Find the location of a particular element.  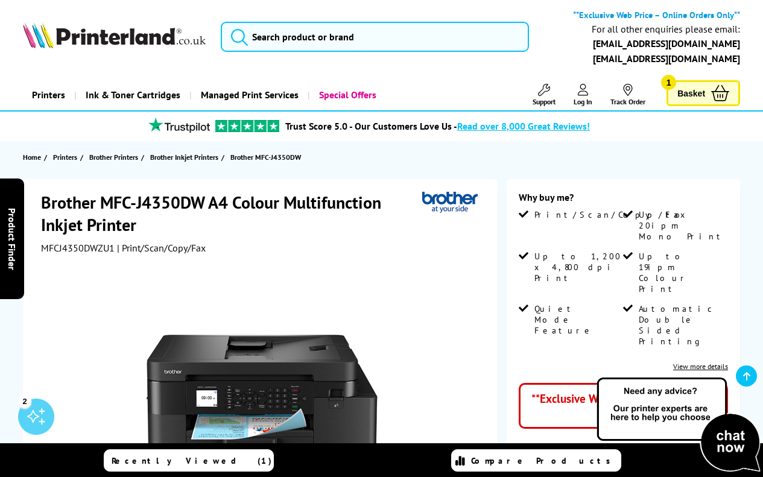

img: Printerland Logo is located at coordinates (114, 35).